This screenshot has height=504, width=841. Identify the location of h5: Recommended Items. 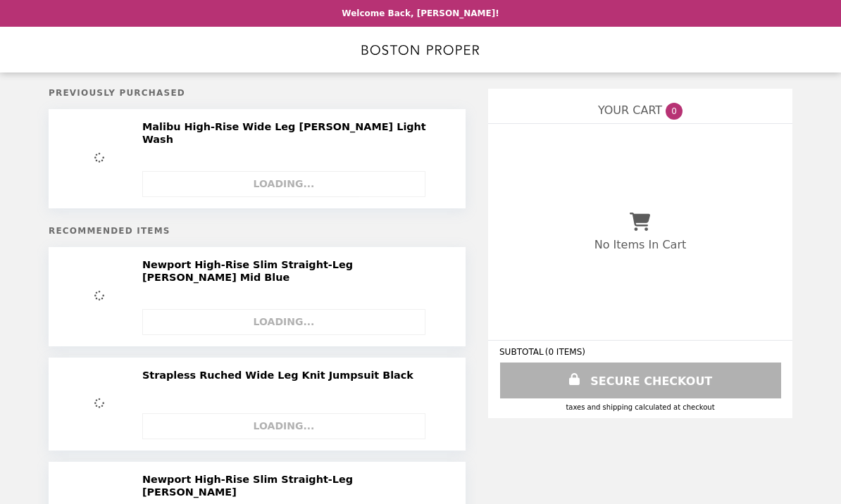
(257, 231).